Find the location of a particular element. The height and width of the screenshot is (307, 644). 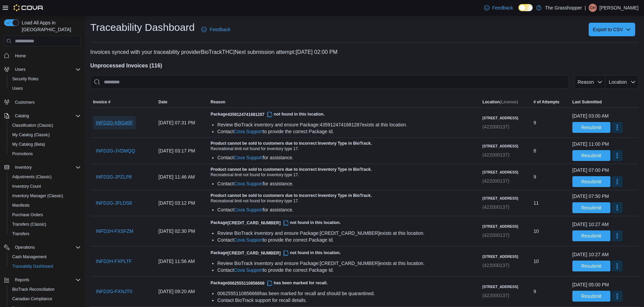

span: Adjustments (Classic) is located at coordinates (45, 177).